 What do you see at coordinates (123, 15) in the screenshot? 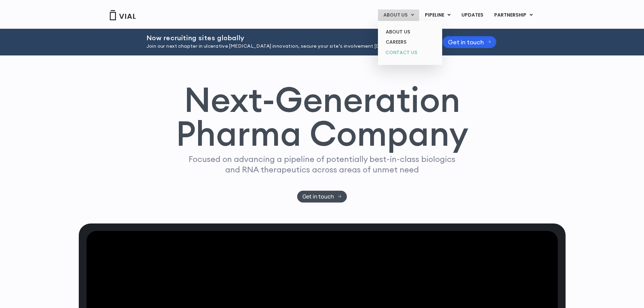
I see `img: Vial Logo` at bounding box center [123, 15].